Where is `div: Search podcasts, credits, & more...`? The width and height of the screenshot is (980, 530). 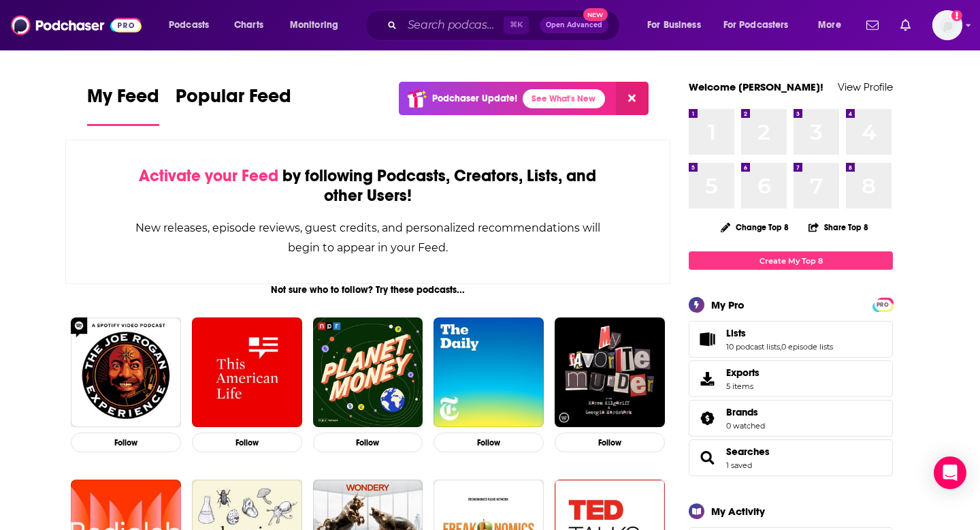
div: Search podcasts, credits, & more... is located at coordinates (505, 25).